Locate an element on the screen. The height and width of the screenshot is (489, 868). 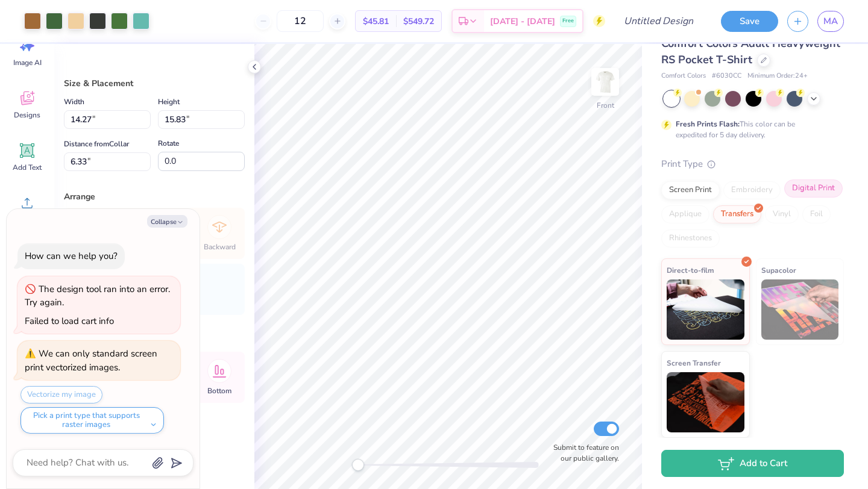
div: We can only standard screen print vectorized images. is located at coordinates (91, 360).